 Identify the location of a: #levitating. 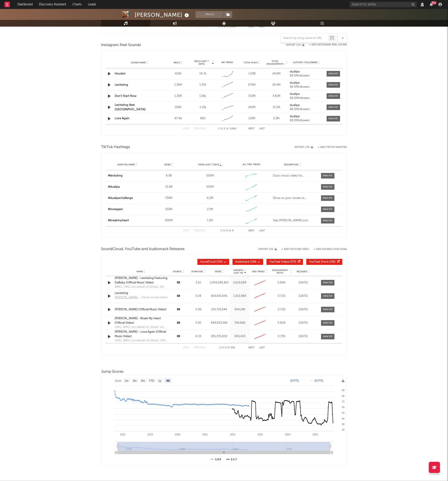
(115, 175).